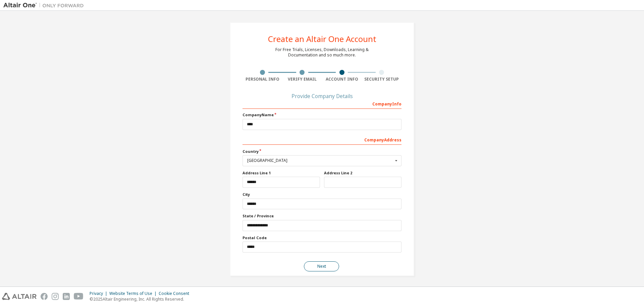 This screenshot has height=306, width=644. I want to click on img: altair_logo.svg, so click(19, 296).